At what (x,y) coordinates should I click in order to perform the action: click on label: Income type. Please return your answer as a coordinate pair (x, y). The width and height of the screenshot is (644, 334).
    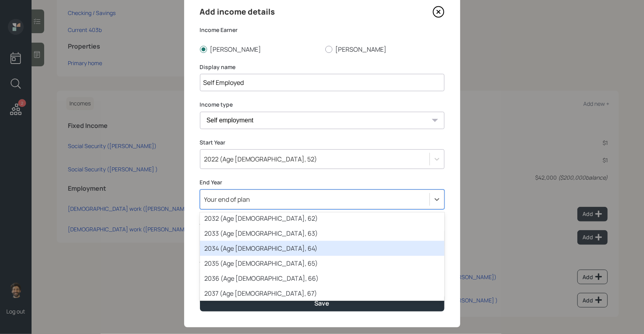
    Looking at the image, I should click on (322, 105).